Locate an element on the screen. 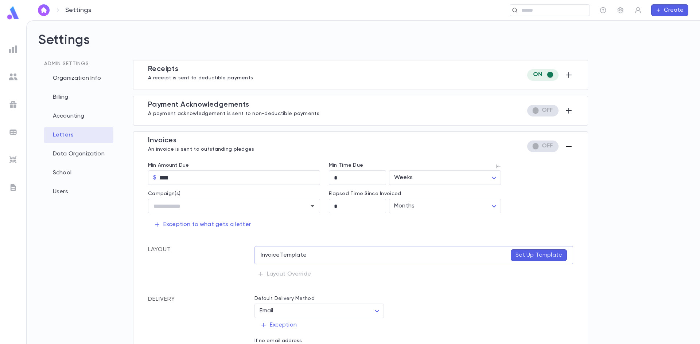 The height and width of the screenshot is (344, 700). p: Campaign(s) is located at coordinates (234, 194).